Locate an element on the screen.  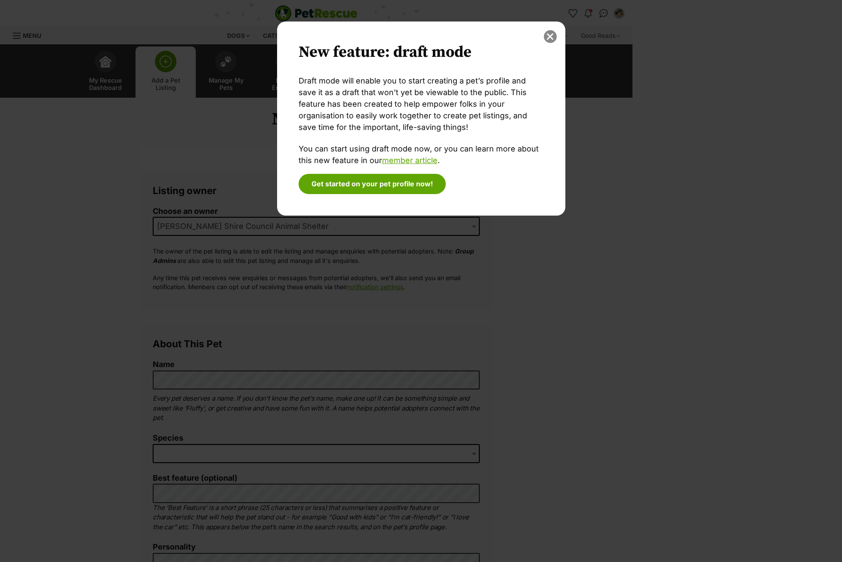
h2: New feature: draft mode is located at coordinates (421, 53).